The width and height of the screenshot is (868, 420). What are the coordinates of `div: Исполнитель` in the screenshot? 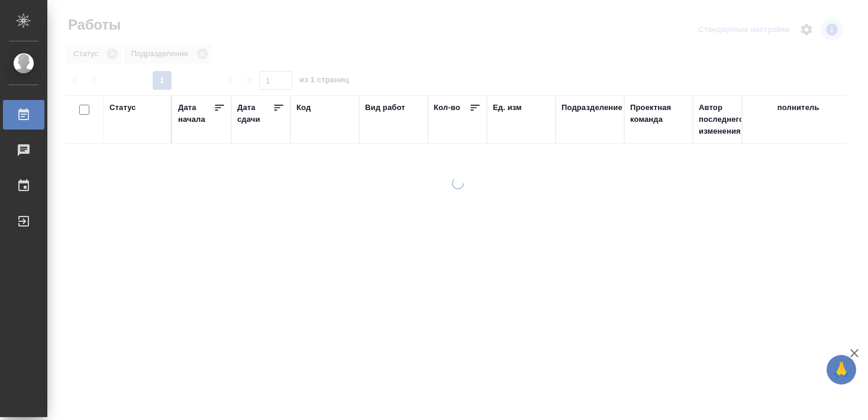 It's located at (793, 108).